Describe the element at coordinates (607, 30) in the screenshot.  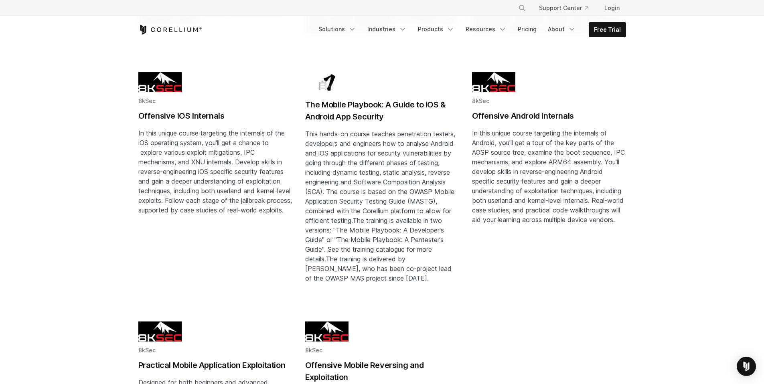
I see `a: Free Trial` at that location.